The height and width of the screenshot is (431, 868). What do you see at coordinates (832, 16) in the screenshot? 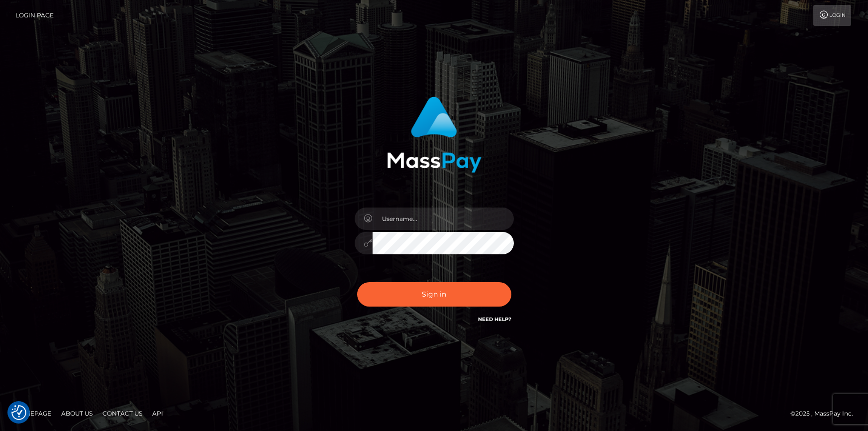
I see `a: Login` at bounding box center [832, 16].